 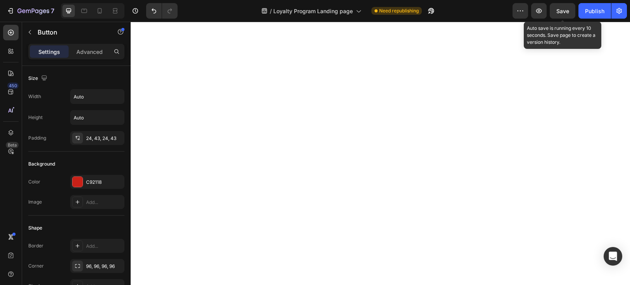 What do you see at coordinates (35, 97) in the screenshot?
I see `div: Width` at bounding box center [35, 97].